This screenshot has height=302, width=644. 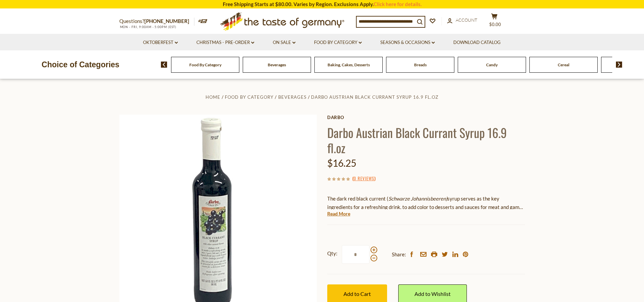 What do you see at coordinates (349, 64) in the screenshot?
I see `a: Baking, Cakes, Desserts` at bounding box center [349, 64].